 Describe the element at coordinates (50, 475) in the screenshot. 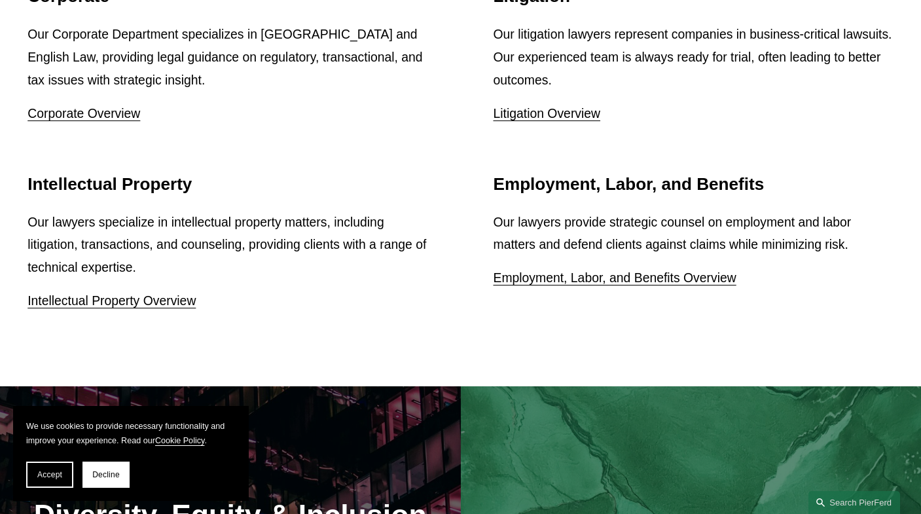

I see `span: Accept` at that location.